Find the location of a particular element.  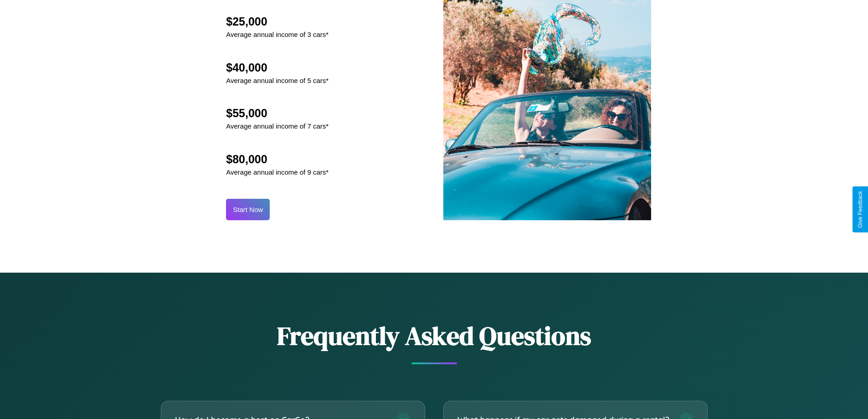

p: Average annual income of 9 cars* is located at coordinates (277, 172).